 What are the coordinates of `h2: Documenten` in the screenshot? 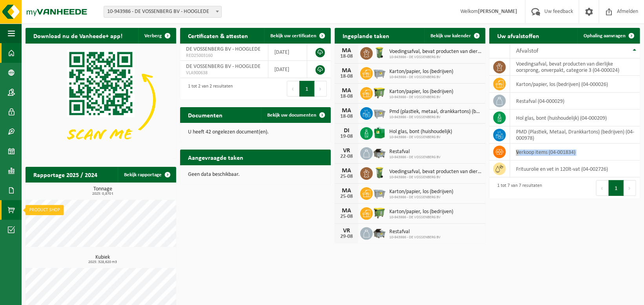 It's located at (205, 115).